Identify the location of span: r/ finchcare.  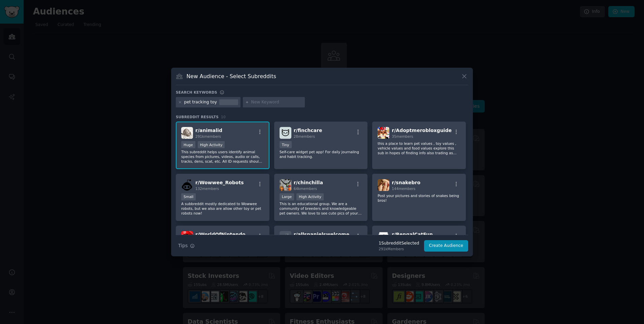
(308, 130).